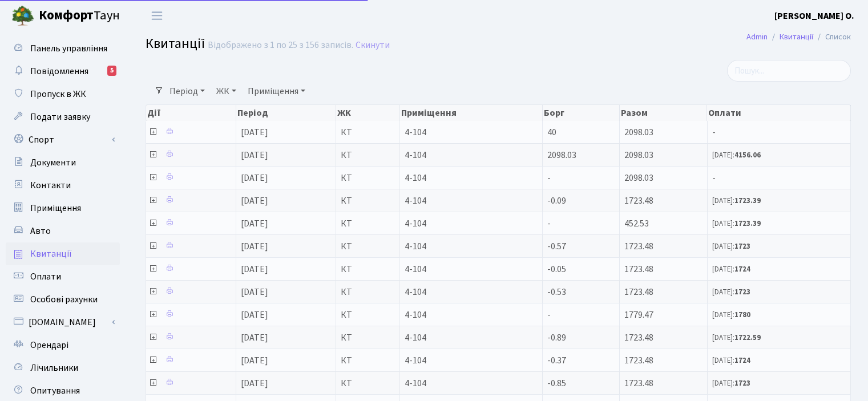  What do you see at coordinates (60, 117) in the screenshot?
I see `span: Подати заявку` at bounding box center [60, 117].